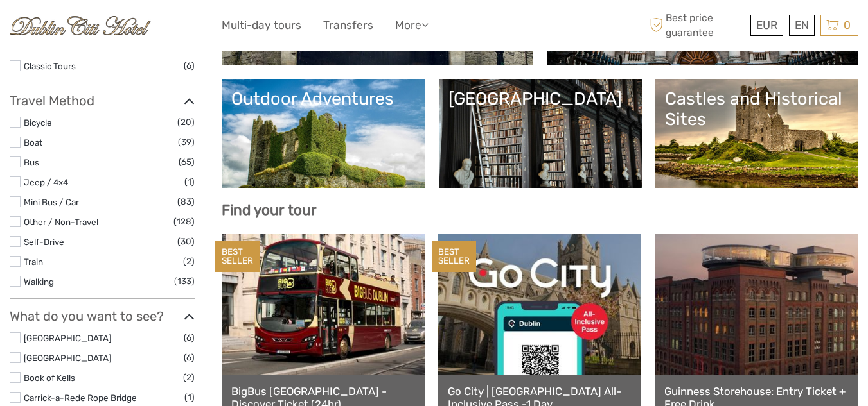 The image size is (868, 406). I want to click on b: Find your tour, so click(269, 210).